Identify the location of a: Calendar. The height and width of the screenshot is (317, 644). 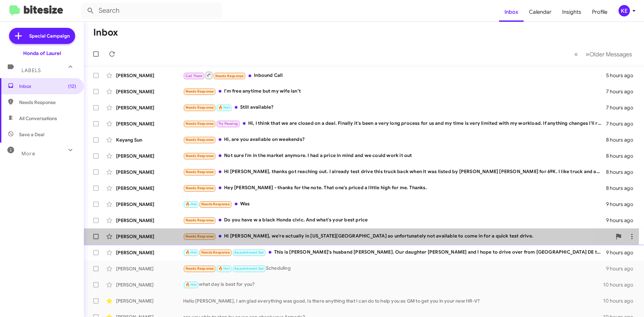
(540, 12).